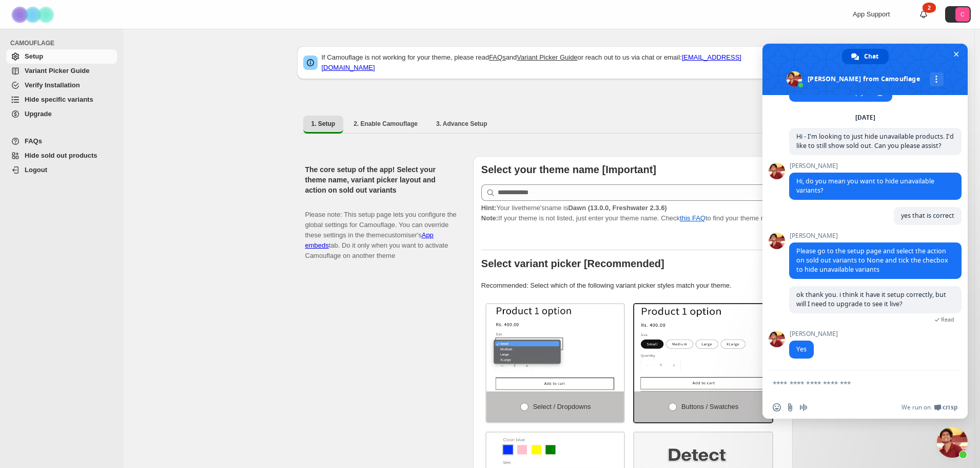 The height and width of the screenshot is (468, 980). What do you see at coordinates (950, 407) in the screenshot?
I see `span: Crisp` at bounding box center [950, 407].